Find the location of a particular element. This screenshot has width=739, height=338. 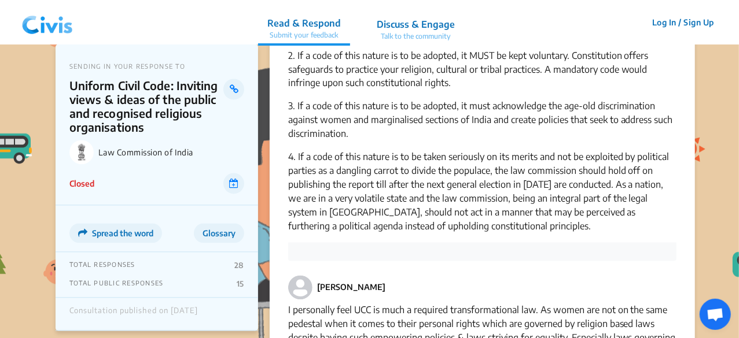

p: 28 is located at coordinates (239, 266).